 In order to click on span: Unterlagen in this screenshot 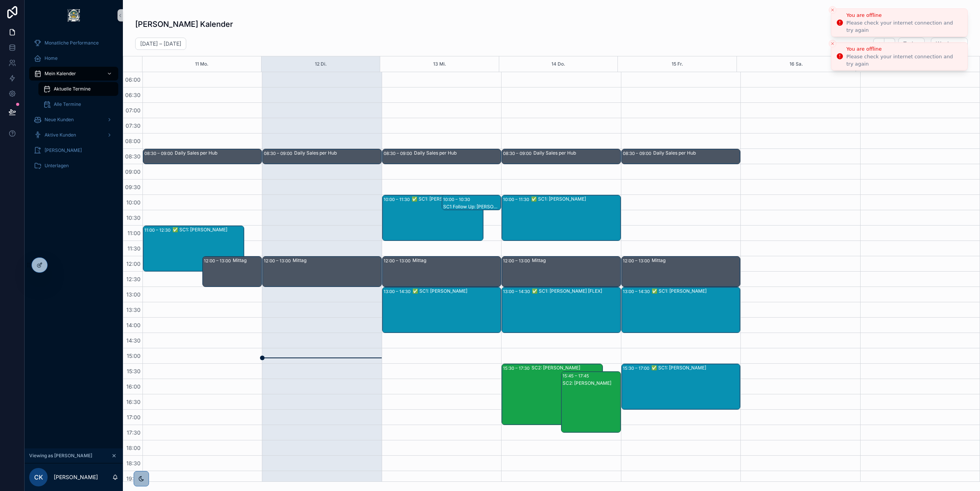, I will do `click(56, 165)`.